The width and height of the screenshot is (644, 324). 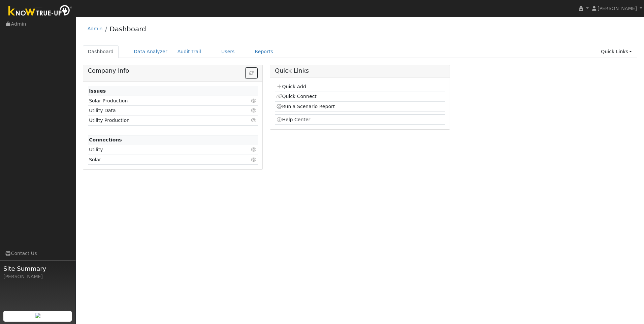 I want to click on h5: Company Info, so click(x=173, y=71).